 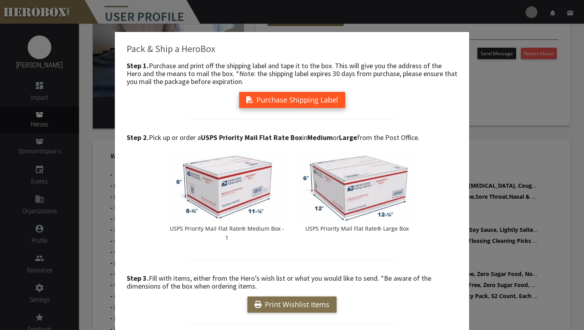 I want to click on h4: Fill with items, either from the Hero’s wish list or what you would like to send. *Be aware of th..., so click(x=292, y=282).